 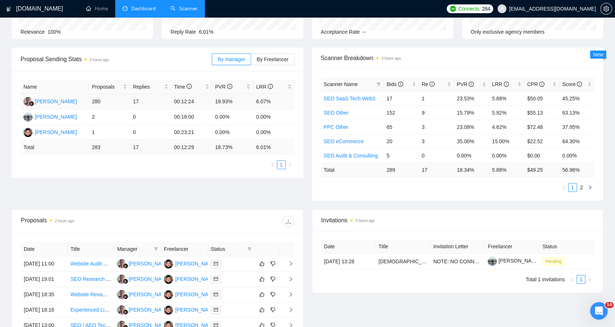 What do you see at coordinates (9, 9) in the screenshot?
I see `img: logo` at bounding box center [9, 9].